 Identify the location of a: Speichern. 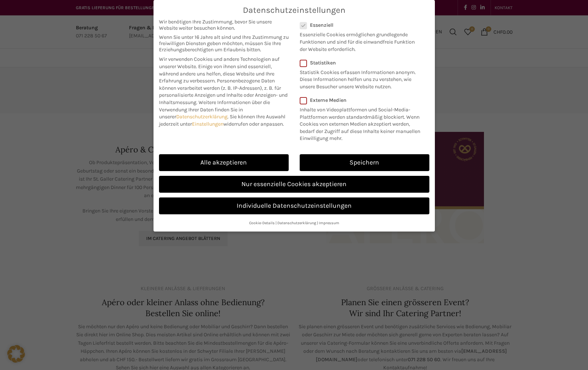
(364, 162).